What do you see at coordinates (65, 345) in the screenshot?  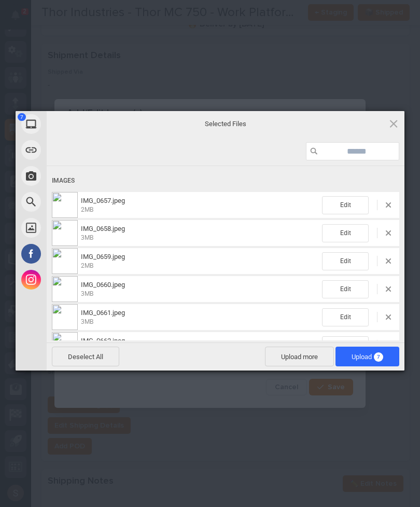 I see `img: c19ac76c-c186-46ff-8c61-b85666baa38f` at bounding box center [65, 345].